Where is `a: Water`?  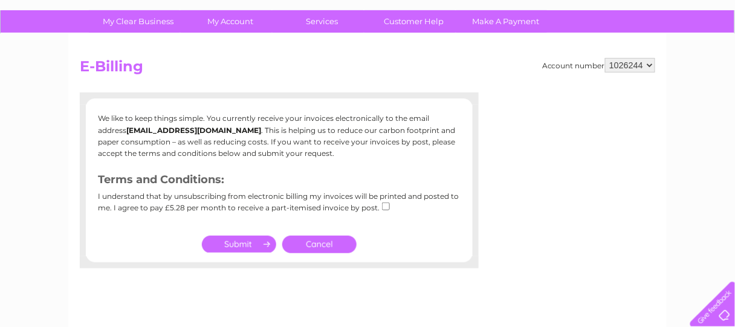 a: Water is located at coordinates (534, 56).